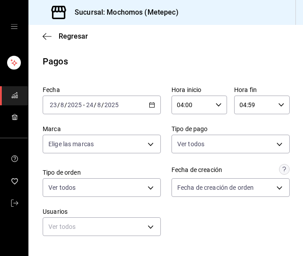 The image size is (303, 256). What do you see at coordinates (262, 90) in the screenshot?
I see `label: Hora fin` at bounding box center [262, 90].